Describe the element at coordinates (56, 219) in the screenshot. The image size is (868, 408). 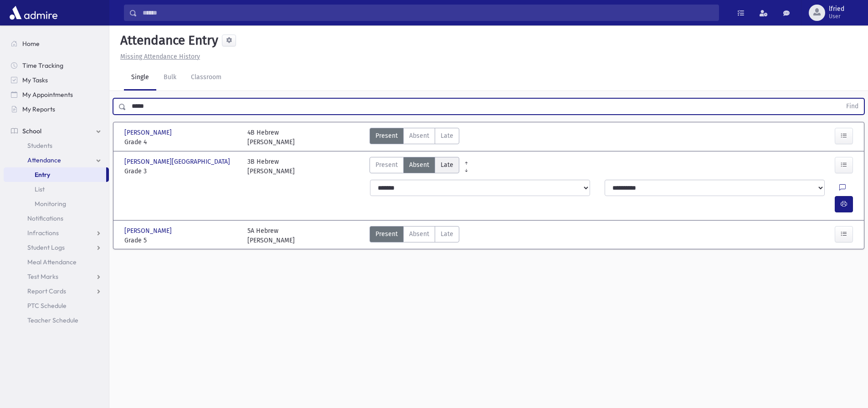
I see `a: Notifications` at that location.